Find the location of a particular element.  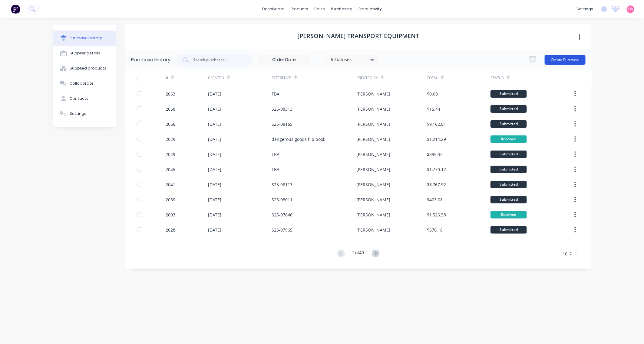

div: S25-07965 is located at coordinates (282, 230).